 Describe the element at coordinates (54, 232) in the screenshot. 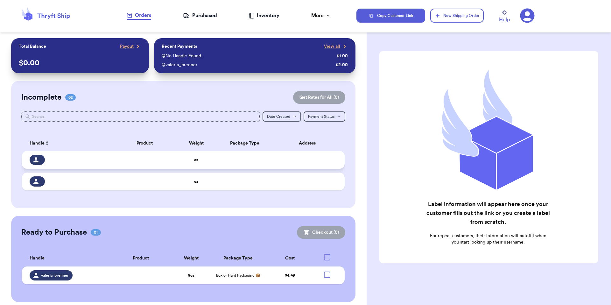

I see `h2: Ready to Purchase` at that location.